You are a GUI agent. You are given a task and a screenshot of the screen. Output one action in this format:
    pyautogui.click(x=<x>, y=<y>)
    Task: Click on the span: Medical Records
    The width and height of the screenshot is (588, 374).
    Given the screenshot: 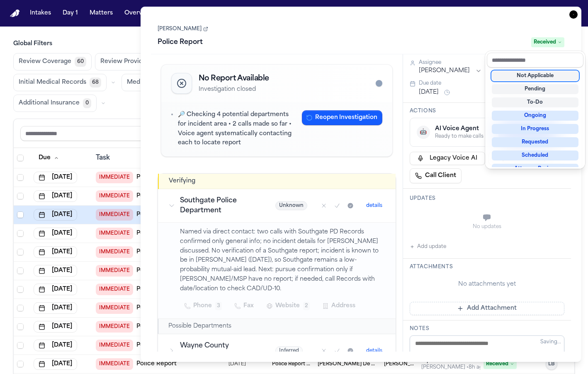 What is the action you would take?
    pyautogui.click(x=152, y=83)
    